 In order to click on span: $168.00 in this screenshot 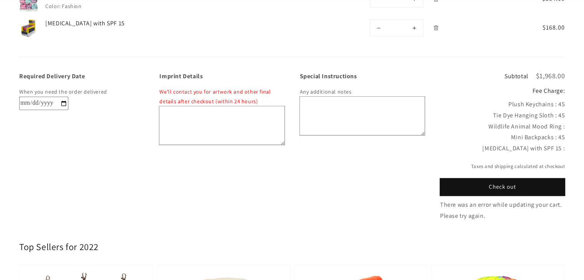, I will do `click(543, 28)`.